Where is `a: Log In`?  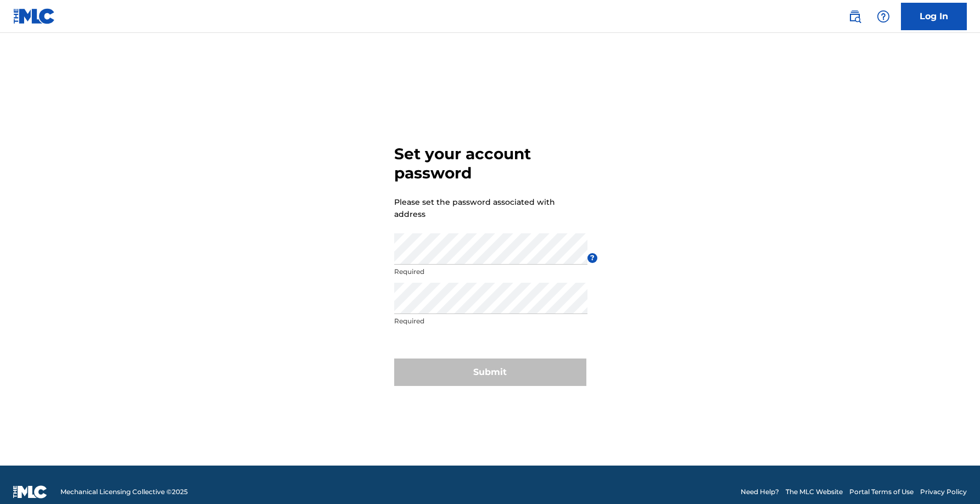
a: Log In is located at coordinates (934, 16).